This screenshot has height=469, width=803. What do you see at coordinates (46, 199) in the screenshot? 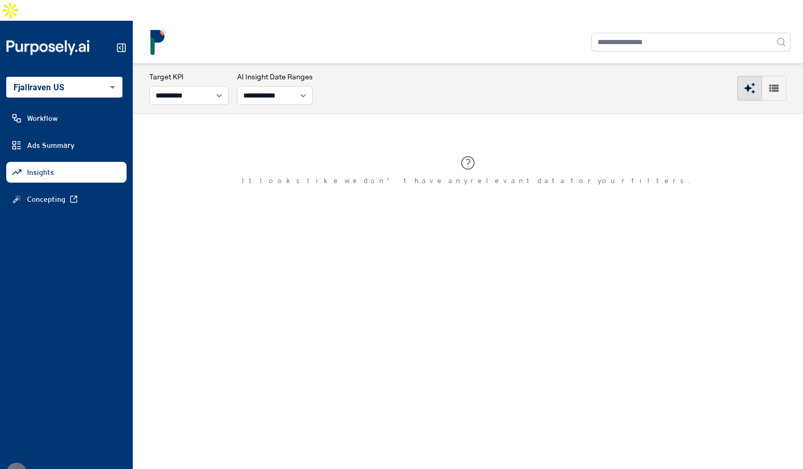
I see `span: Concepting` at bounding box center [46, 199].